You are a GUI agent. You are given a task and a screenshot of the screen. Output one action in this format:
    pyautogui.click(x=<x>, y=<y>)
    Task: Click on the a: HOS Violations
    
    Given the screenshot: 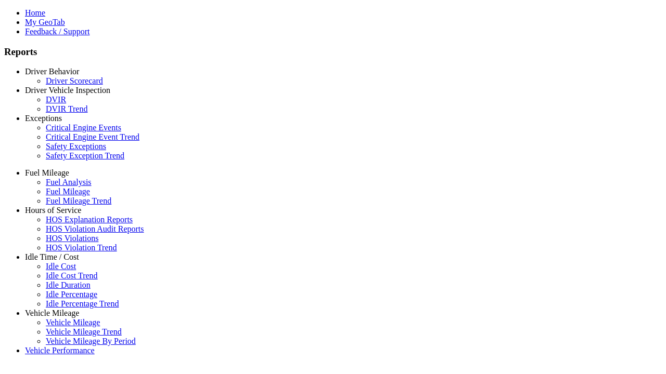 What is the action you would take?
    pyautogui.click(x=72, y=238)
    